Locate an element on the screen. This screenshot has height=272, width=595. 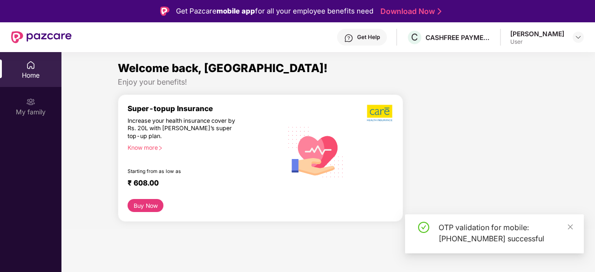
button: Buy Now is located at coordinates (145, 206).